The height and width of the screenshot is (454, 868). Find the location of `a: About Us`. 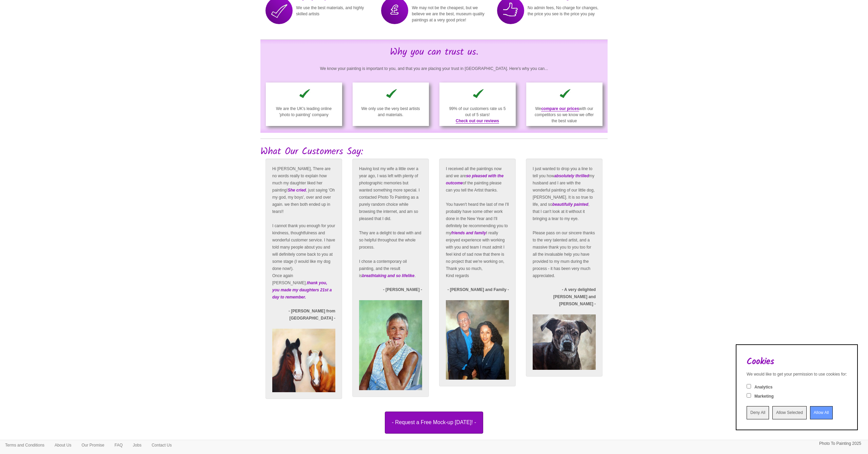

a: About Us is located at coordinates (63, 445).